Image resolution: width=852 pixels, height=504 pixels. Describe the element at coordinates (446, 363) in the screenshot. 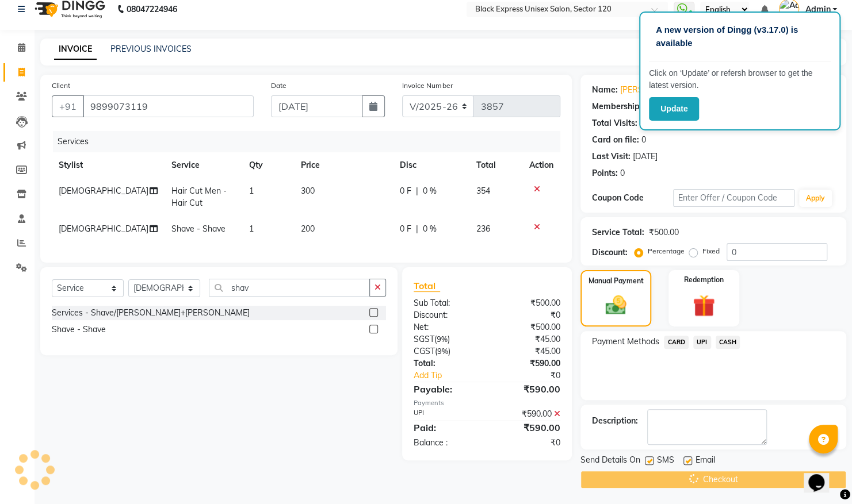

I see `div: Total:` at that location.